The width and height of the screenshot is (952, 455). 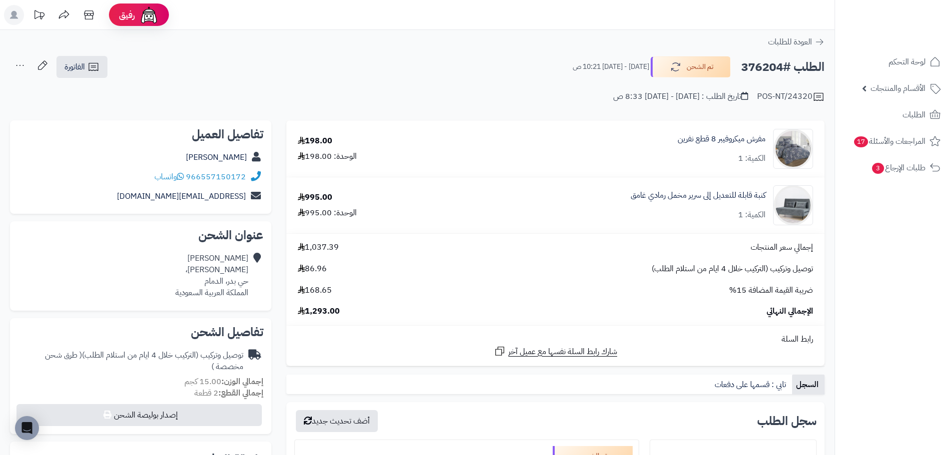 What do you see at coordinates (898, 168) in the screenshot?
I see `span: طلبات الإرجاع` at bounding box center [898, 168].